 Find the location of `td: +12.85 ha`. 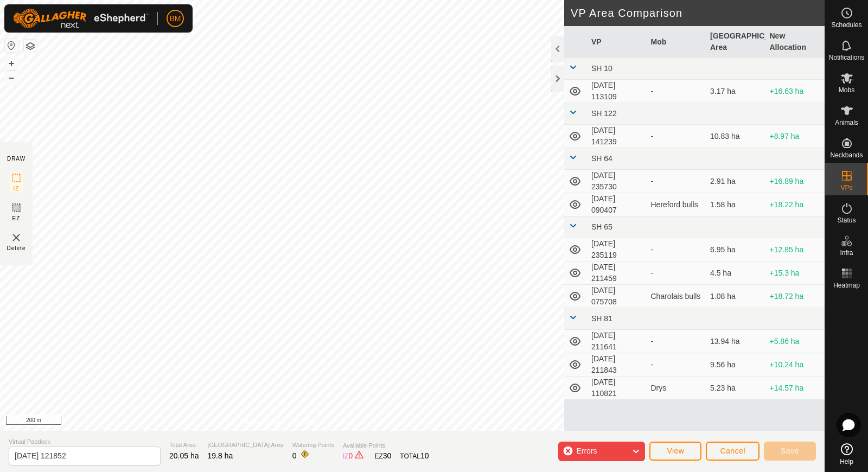

td: +12.85 ha is located at coordinates (795, 250).